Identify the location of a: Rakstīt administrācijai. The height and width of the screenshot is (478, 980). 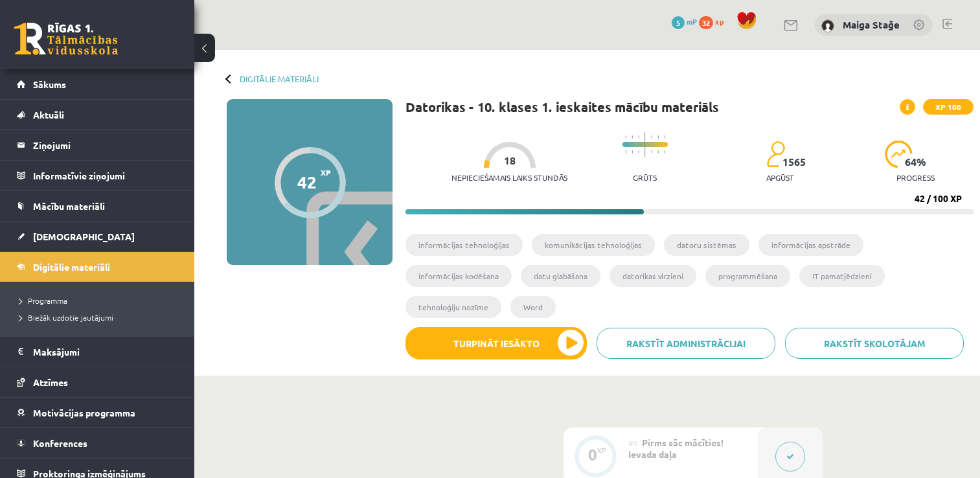
(686, 343).